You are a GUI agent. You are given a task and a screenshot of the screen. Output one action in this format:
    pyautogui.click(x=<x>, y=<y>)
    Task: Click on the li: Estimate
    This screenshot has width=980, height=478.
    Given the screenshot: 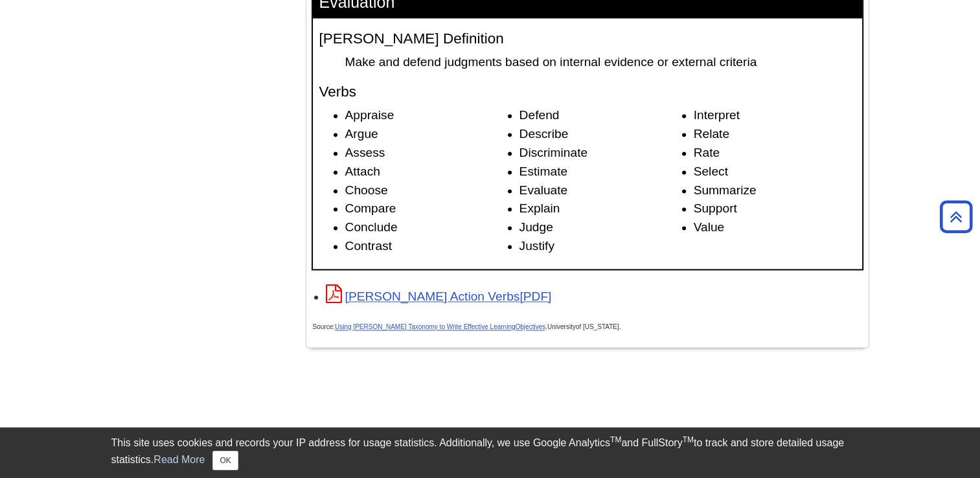 What is the action you would take?
    pyautogui.click(x=600, y=172)
    